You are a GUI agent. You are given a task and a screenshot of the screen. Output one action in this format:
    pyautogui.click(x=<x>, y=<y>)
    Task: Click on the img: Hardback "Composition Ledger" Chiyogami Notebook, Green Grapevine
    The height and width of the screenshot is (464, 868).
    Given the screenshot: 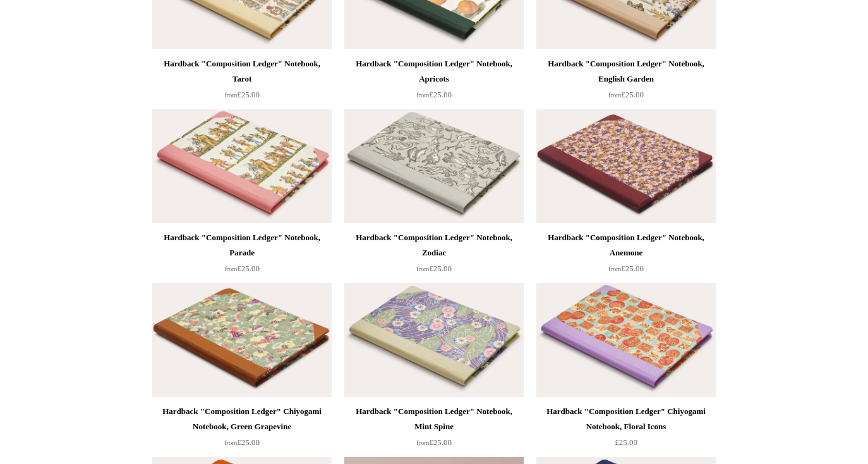 What is the action you would take?
    pyautogui.click(x=242, y=340)
    